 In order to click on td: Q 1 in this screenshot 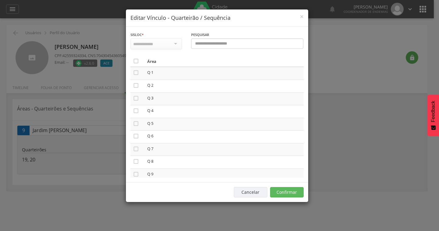, I will do `click(224, 73)`.